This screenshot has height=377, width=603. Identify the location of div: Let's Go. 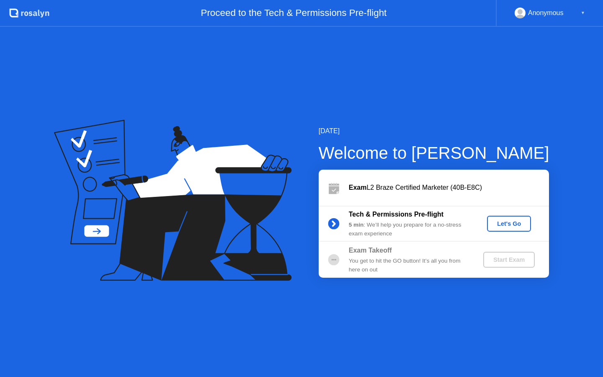
(508, 223).